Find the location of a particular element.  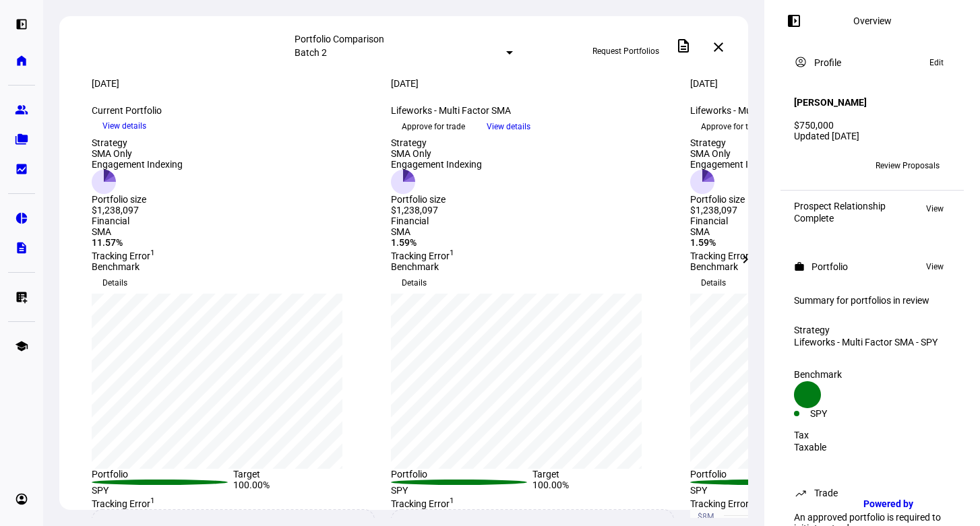

eth-mat-symbol: left_panel_open is located at coordinates (21, 24).